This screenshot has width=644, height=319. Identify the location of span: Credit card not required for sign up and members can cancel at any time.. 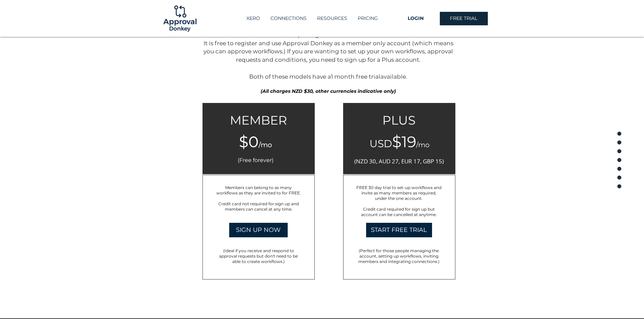
(258, 206).